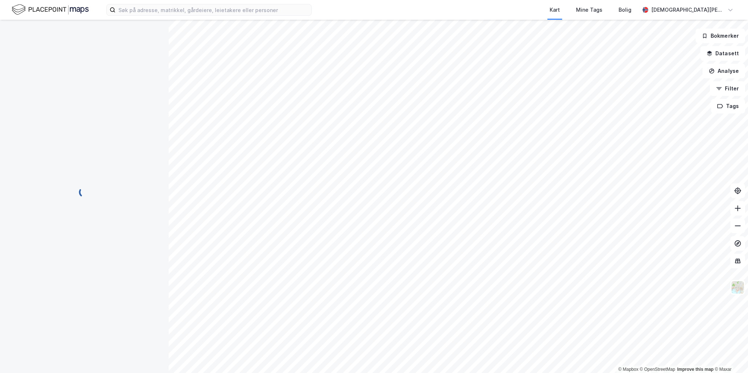  What do you see at coordinates (722, 54) in the screenshot?
I see `button: Datasett` at bounding box center [722, 54].